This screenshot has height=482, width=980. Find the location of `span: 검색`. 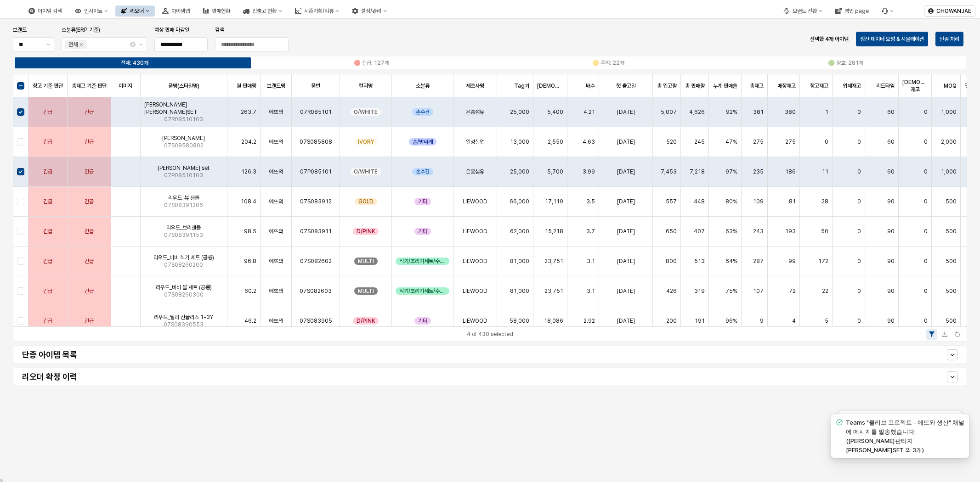

span: 검색 is located at coordinates (219, 30).